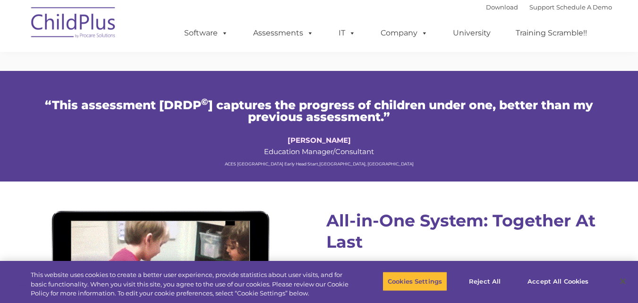  What do you see at coordinates (104, 47) in the screenshot?
I see `span: archives or archive licenses.` at bounding box center [104, 47].